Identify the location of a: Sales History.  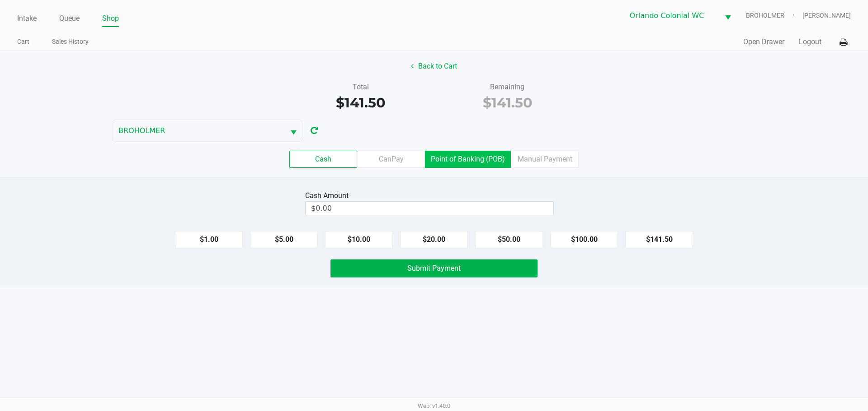
(70, 42).